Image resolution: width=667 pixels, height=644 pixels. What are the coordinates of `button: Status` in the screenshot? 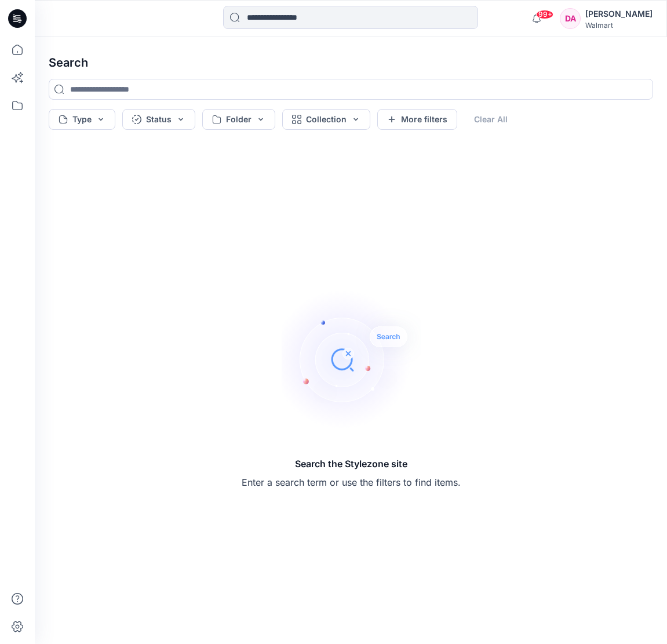 It's located at (159, 119).